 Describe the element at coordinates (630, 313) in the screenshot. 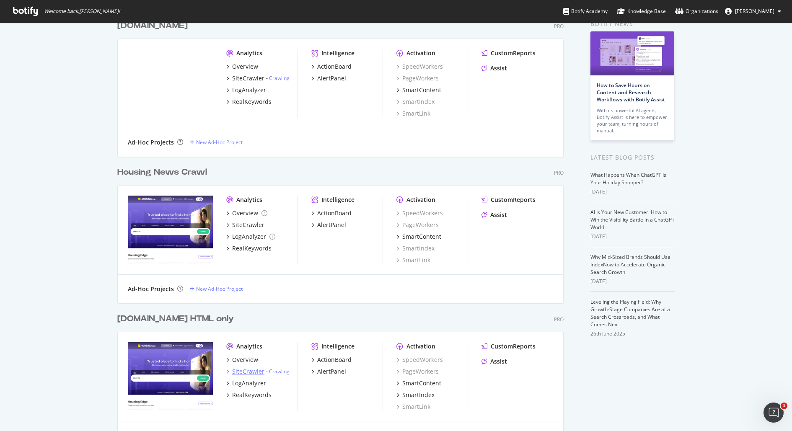

I see `a: Leveling the Playing Field: Why Growth-Stage Companies Are at a Search Crossroads, and What Comes...` at that location.